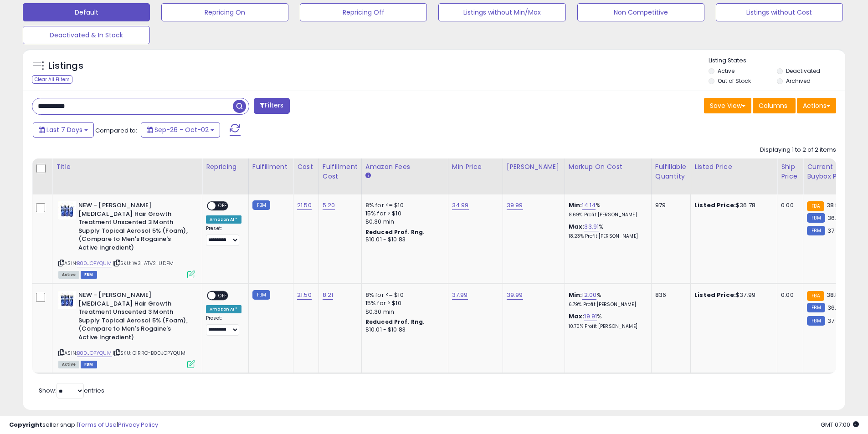  I want to click on span: | SKU: W3-ATV2-UDFM, so click(143, 263).